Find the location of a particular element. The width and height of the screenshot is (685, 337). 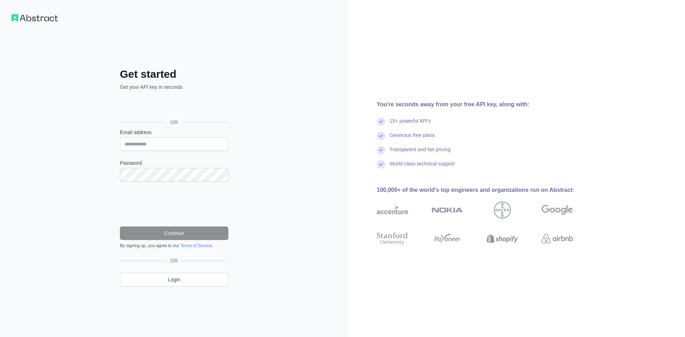

div: Generous free plans is located at coordinates (412, 139).